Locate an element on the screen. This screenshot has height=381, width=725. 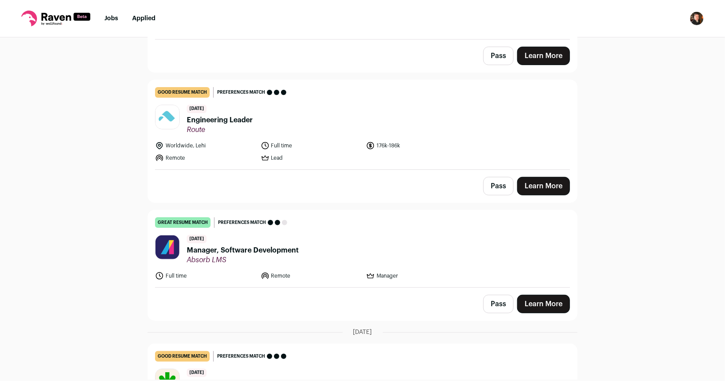
a: Jobs is located at coordinates (111, 18).